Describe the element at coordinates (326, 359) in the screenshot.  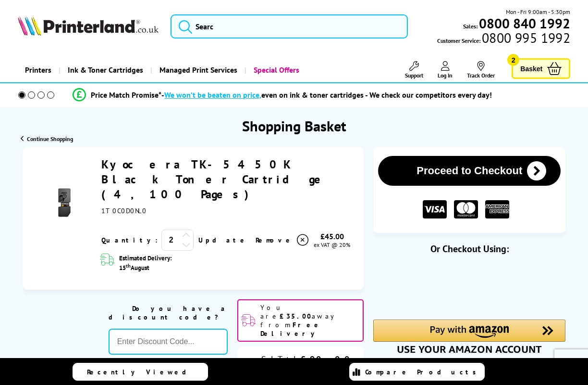
I see `div: £90.00` at that location.